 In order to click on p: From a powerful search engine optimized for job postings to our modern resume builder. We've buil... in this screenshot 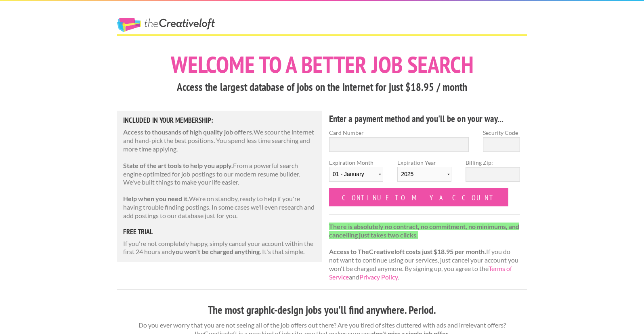, I will do `click(219, 175)`.